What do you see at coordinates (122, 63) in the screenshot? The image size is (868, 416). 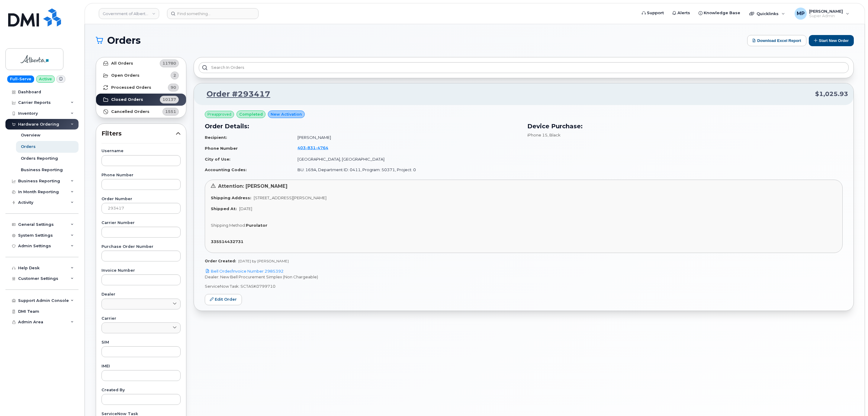 I see `strong: All Orders` at bounding box center [122, 63].